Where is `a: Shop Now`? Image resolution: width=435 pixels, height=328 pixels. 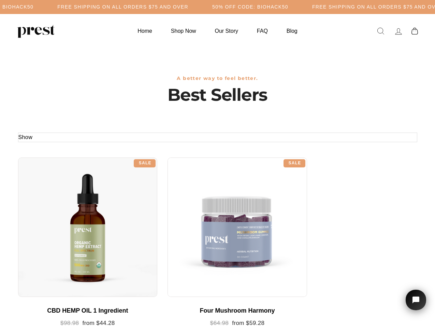 a: Shop Now is located at coordinates (184, 31).